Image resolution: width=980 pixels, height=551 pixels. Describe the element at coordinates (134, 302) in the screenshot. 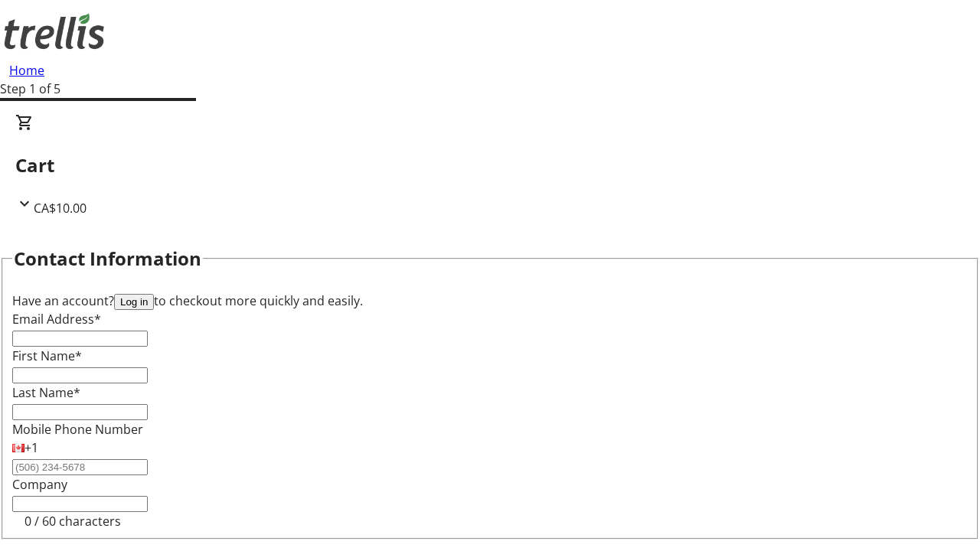

I see `button: Log in` at that location.